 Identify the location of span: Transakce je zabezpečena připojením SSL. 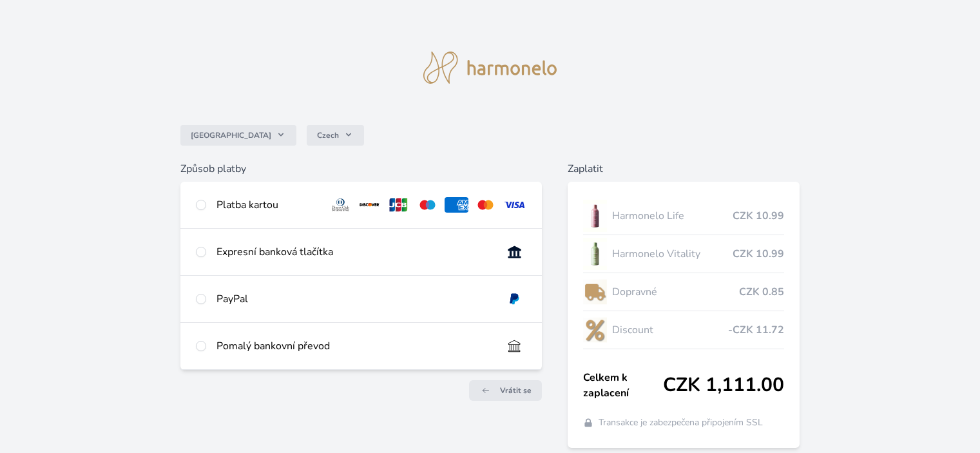
(680, 423).